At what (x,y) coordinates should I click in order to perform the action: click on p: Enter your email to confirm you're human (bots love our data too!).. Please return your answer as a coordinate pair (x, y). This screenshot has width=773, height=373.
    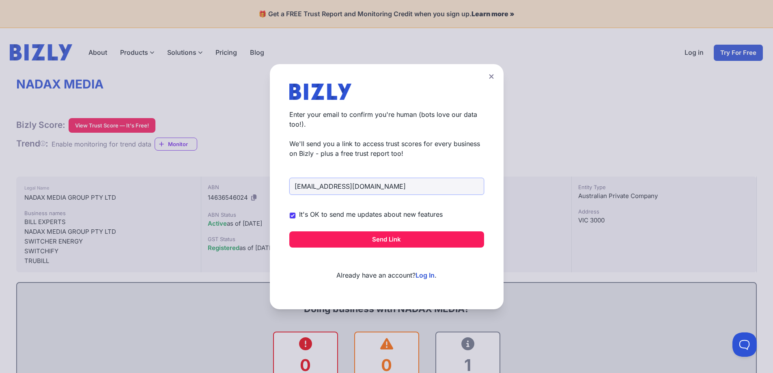
    Looking at the image, I should click on (387, 119).